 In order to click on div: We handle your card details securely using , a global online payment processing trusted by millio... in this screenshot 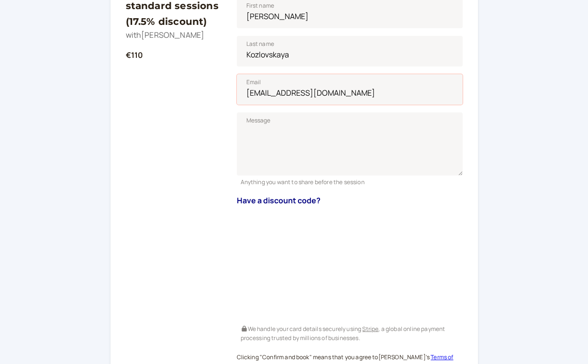, I will do `click(350, 332)`.